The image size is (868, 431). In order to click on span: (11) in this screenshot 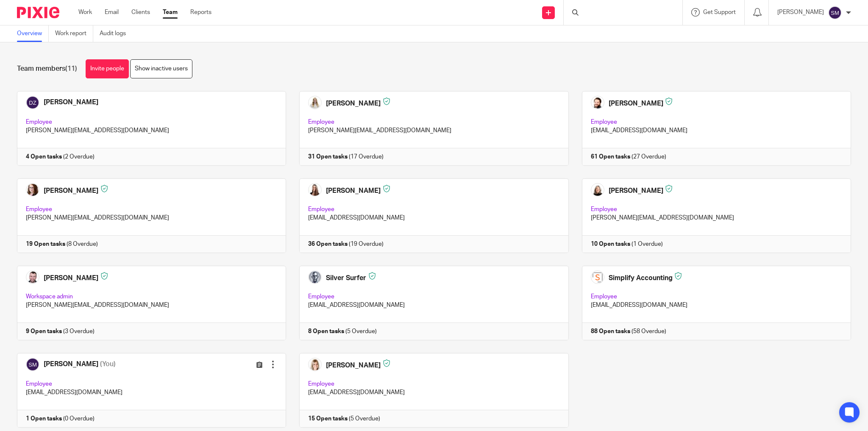, I will do `click(71, 69)`.